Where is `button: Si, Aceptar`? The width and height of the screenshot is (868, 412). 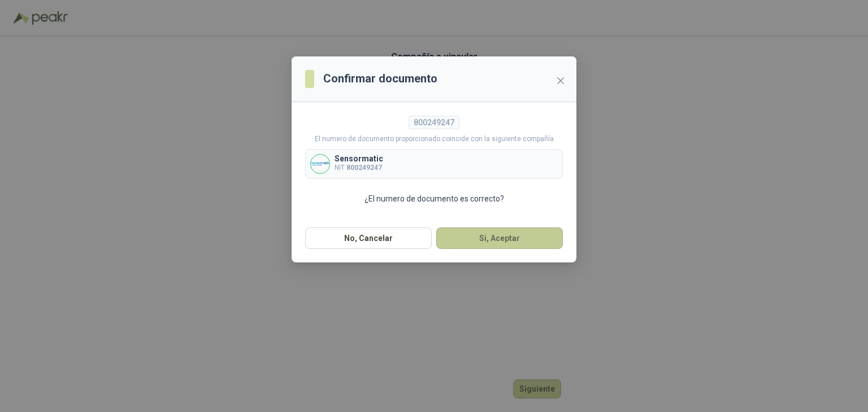 button: Si, Aceptar is located at coordinates (499, 238).